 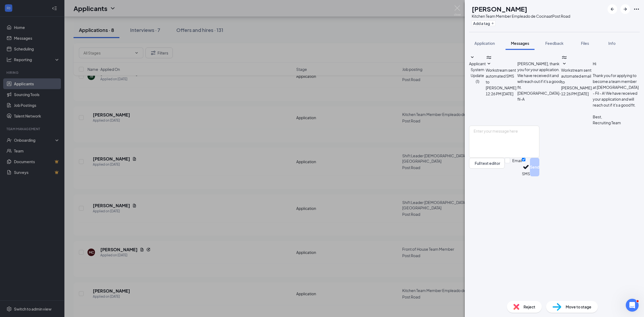 I want to click on button: ArrowRight, so click(x=626, y=9).